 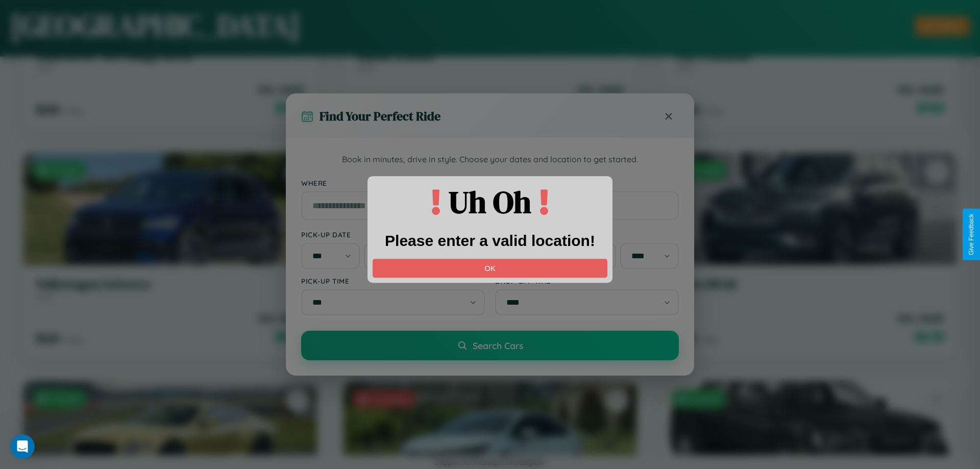 What do you see at coordinates (393, 234) in the screenshot?
I see `label: Pick-up Date` at bounding box center [393, 234].